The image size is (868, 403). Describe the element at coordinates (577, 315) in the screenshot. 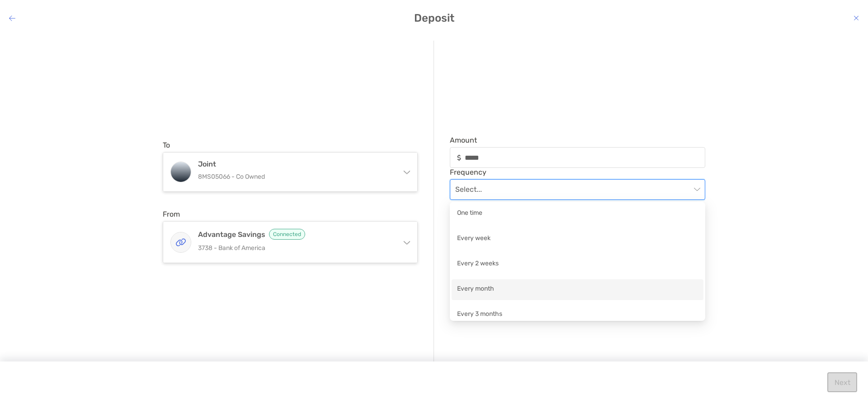

I see `div: Every 3 months` at that location.